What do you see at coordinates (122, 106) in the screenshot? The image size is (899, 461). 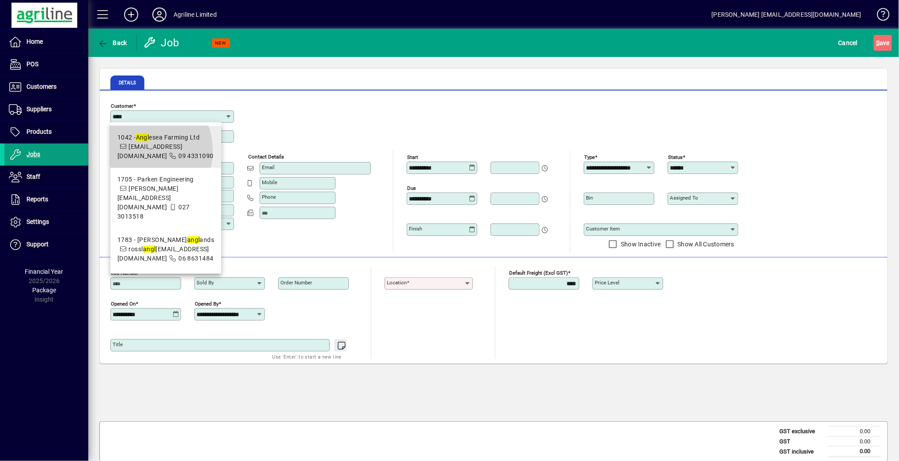 I see `mat-label: Customer` at bounding box center [122, 106].